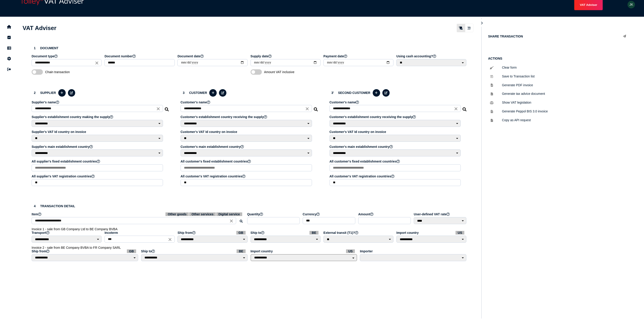  I want to click on section: Define the item, and answer additional questions, so click(249, 233).